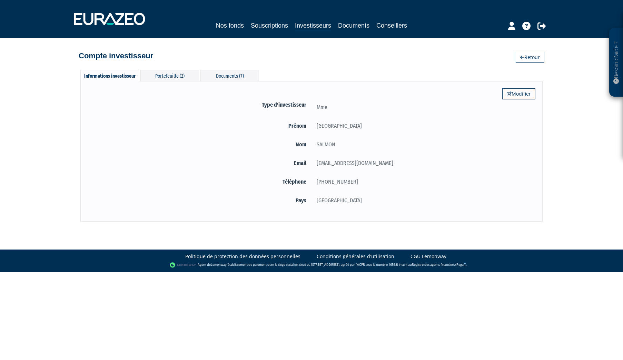  I want to click on a: Politique de protection des données personnelles, so click(243, 256).